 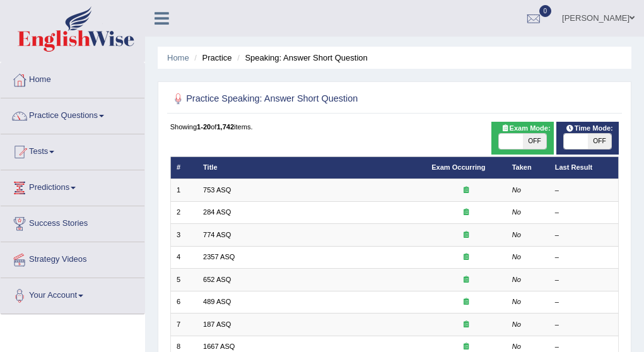 I want to click on a: Tests, so click(x=72, y=150).